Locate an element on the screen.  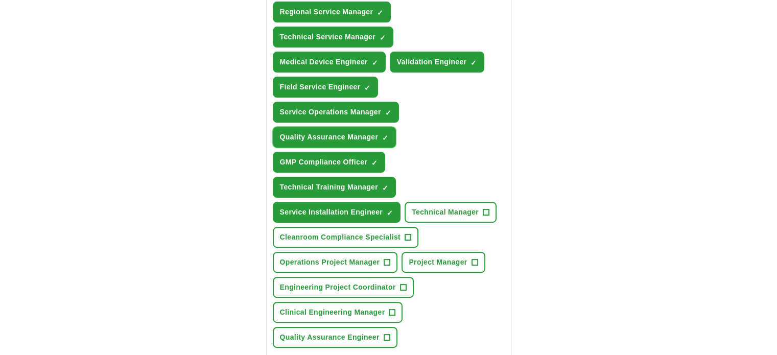
button: Service Operations Manager✓ is located at coordinates (336, 112).